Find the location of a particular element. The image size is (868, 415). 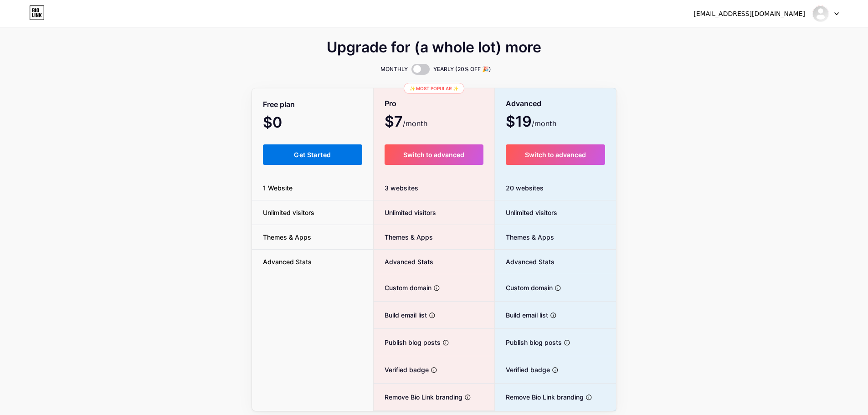

span: Pro is located at coordinates (390, 104).